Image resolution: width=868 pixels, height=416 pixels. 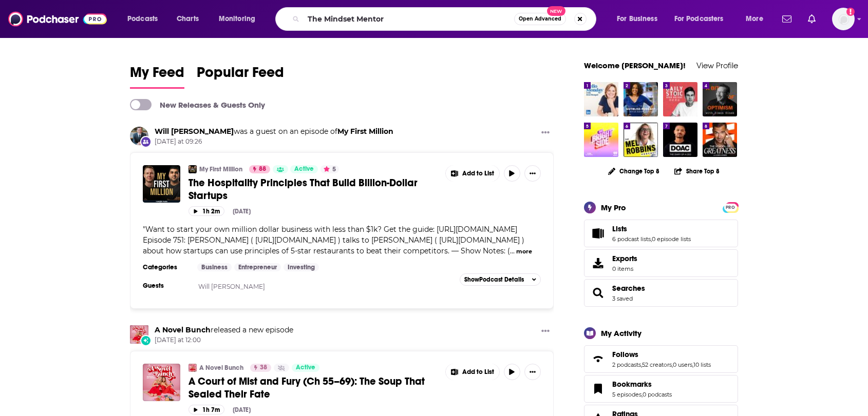 I want to click on a: The Diary Of A CEO with Steven Bartlett, so click(x=680, y=139).